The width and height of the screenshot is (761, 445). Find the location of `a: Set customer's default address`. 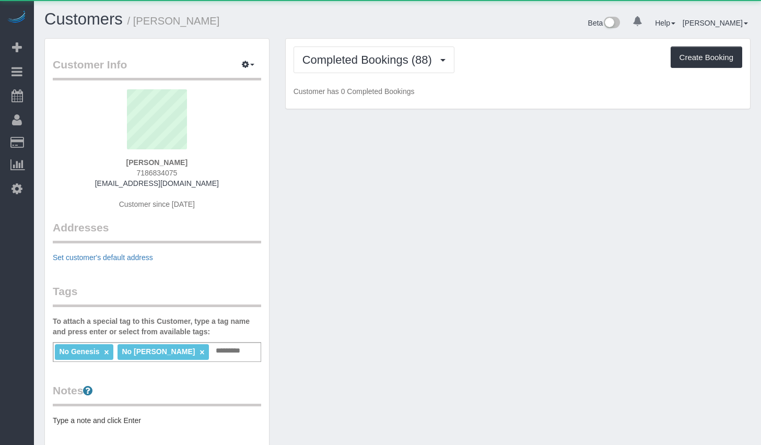

a: Set customer's default address is located at coordinates (103, 258).